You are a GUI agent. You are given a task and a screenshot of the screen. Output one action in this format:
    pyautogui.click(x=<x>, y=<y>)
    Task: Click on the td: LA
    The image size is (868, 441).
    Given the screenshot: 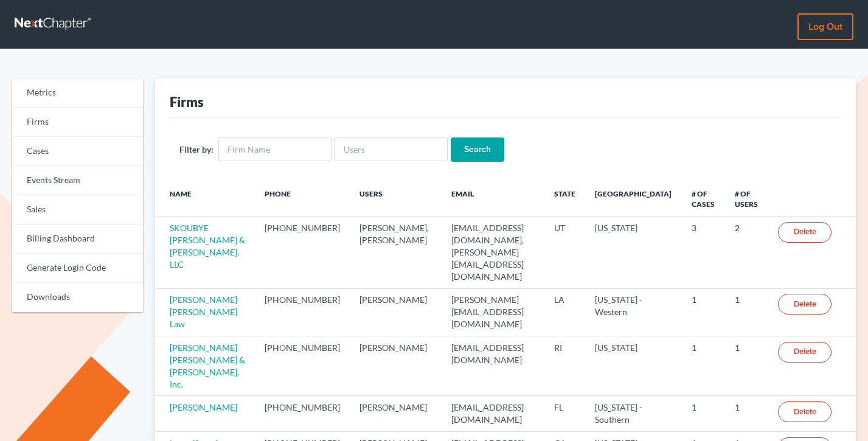 What is the action you would take?
    pyautogui.click(x=564, y=312)
    